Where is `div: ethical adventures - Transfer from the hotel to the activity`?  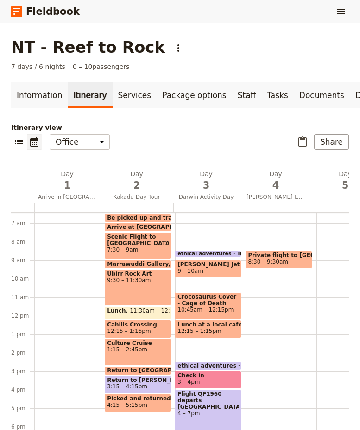
div: ethical adventures - Transfer from the hotel to the activity is located at coordinates (208, 254).